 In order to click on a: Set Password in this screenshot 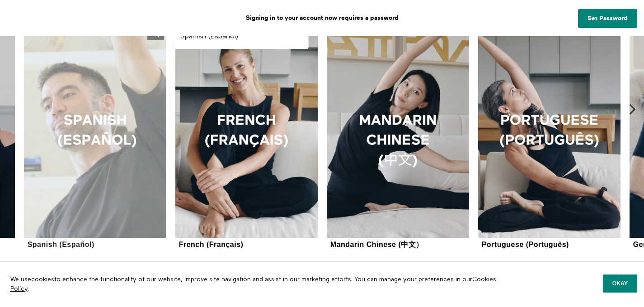, I will do `click(607, 18)`.